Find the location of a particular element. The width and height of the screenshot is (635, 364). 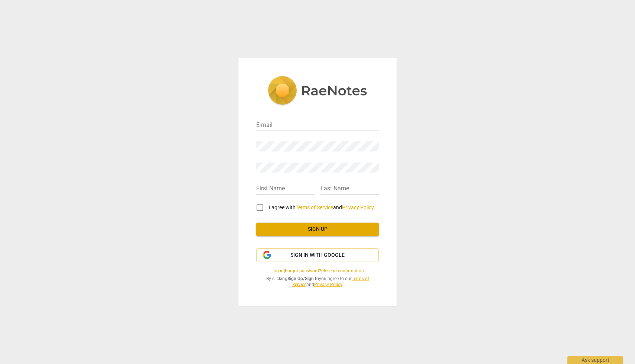

b: Sign Up is located at coordinates (295, 279).